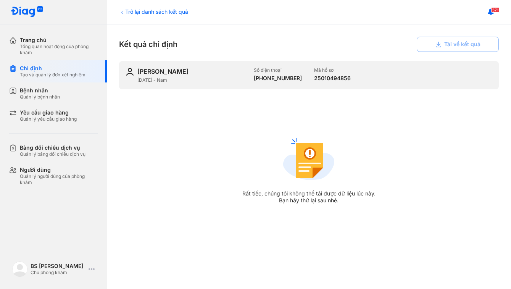 This screenshot has height=289, width=511. I want to click on img: not-found-icon, so click(308, 162).